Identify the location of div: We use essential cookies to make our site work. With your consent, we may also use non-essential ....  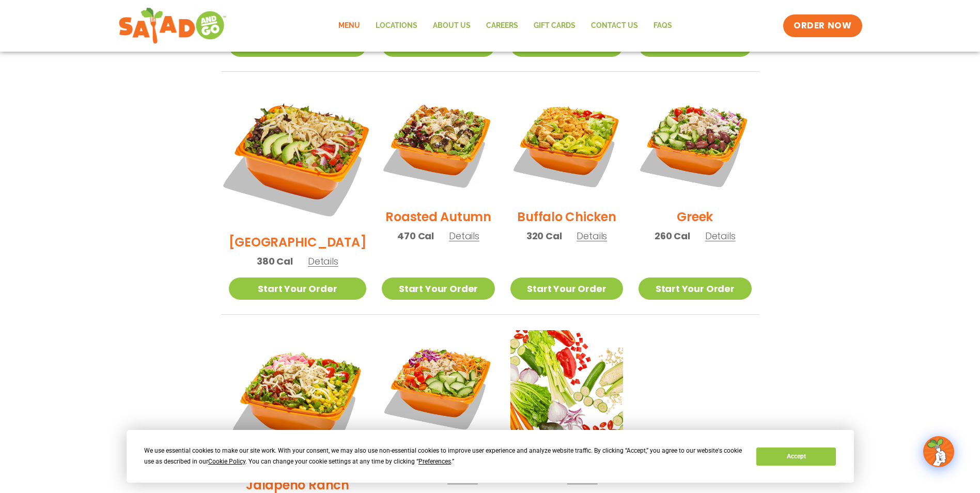
(444, 457).